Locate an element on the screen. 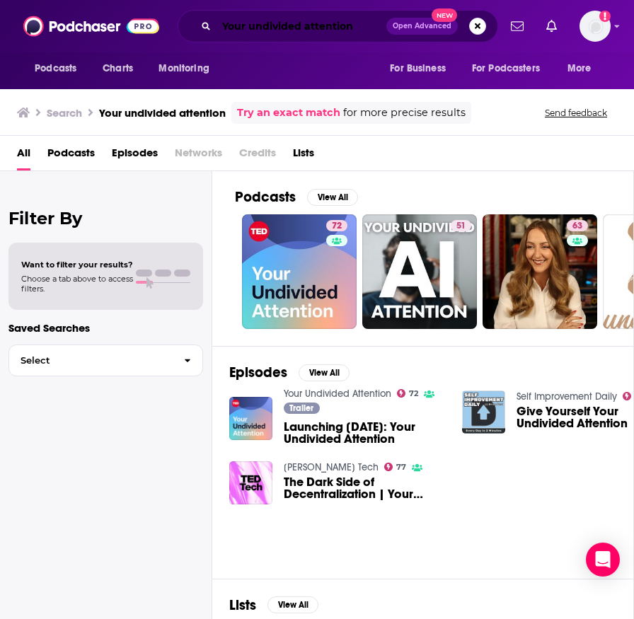 The height and width of the screenshot is (619, 634). a: Give Yourself Your Undivided Attention is located at coordinates (483, 412).